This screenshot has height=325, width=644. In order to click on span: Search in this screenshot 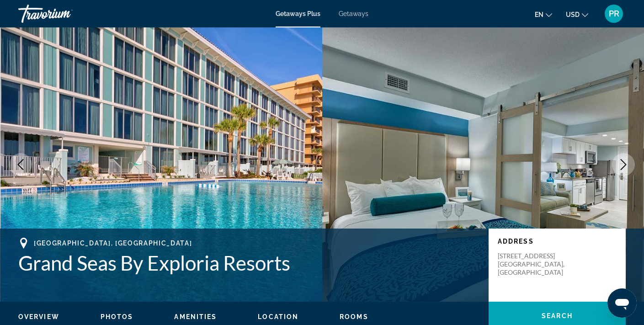, I will do `click(557, 316)`.